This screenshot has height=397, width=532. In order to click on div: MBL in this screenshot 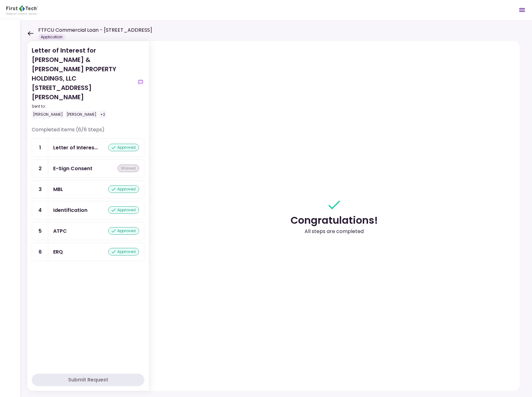, I will do `click(58, 189)`.